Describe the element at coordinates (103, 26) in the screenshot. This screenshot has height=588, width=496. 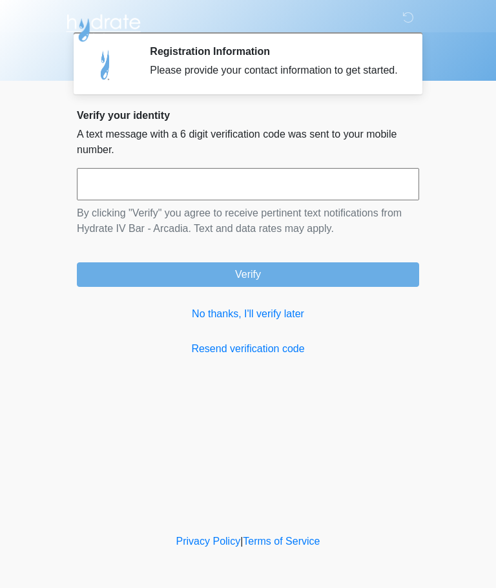
I see `img: Hydrate IV Bar - Arcadia Logo` at that location.